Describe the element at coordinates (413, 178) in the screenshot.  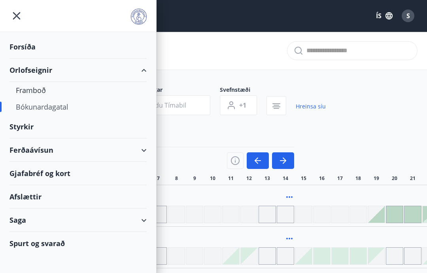
I see `span: 21` at that location.